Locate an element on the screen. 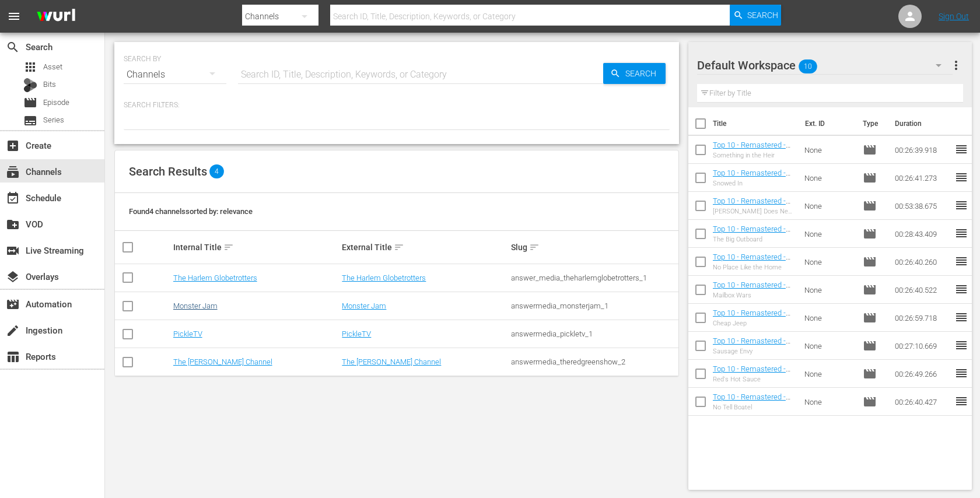 The width and height of the screenshot is (980, 498). a: Top 10 - Remastered - TRGS - S15E04 - No Tell Boatel is located at coordinates (752, 405).